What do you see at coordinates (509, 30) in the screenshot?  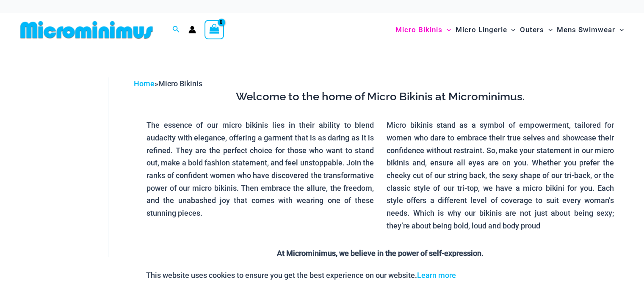 I see `nav: Site Navigation` at bounding box center [509, 30].